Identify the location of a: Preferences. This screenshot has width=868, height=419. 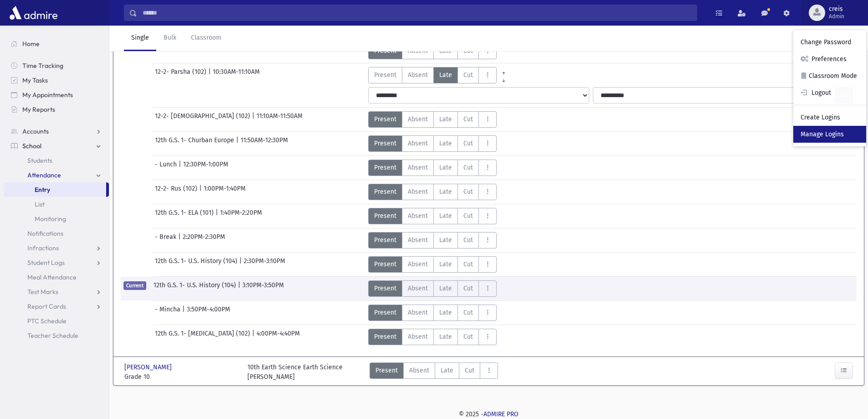
(830, 59).